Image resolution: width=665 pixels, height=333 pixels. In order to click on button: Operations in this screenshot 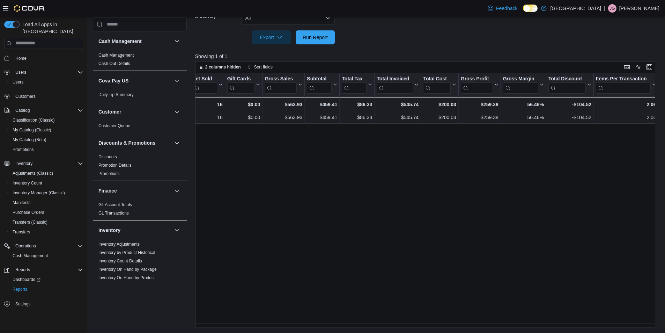, I will do `click(25, 246)`.